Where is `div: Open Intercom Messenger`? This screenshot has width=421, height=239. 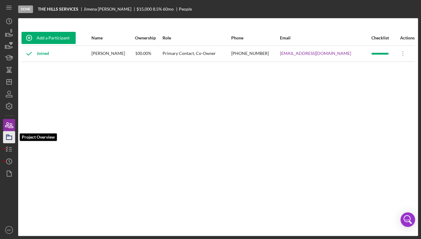
div: Open Intercom Messenger is located at coordinates (408, 219).